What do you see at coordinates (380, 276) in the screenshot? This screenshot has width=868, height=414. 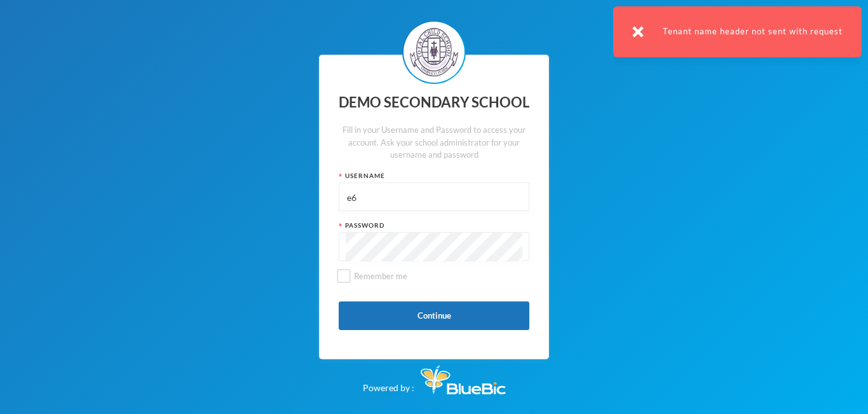 I see `span: Remember me` at bounding box center [380, 276].